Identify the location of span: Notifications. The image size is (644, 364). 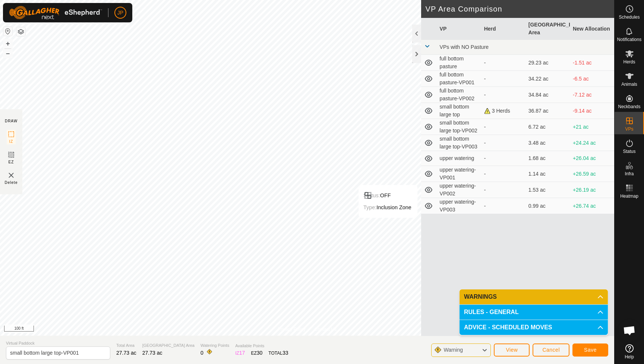
(629, 39).